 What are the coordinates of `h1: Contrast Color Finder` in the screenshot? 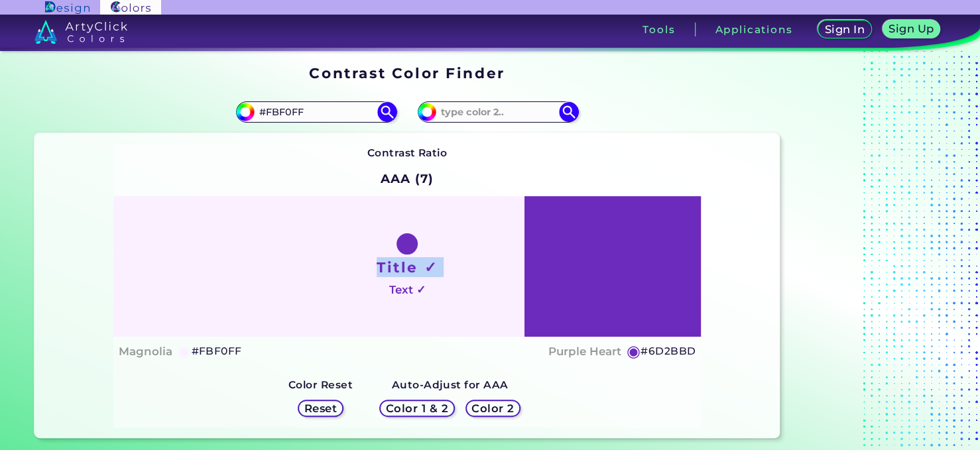 It's located at (407, 73).